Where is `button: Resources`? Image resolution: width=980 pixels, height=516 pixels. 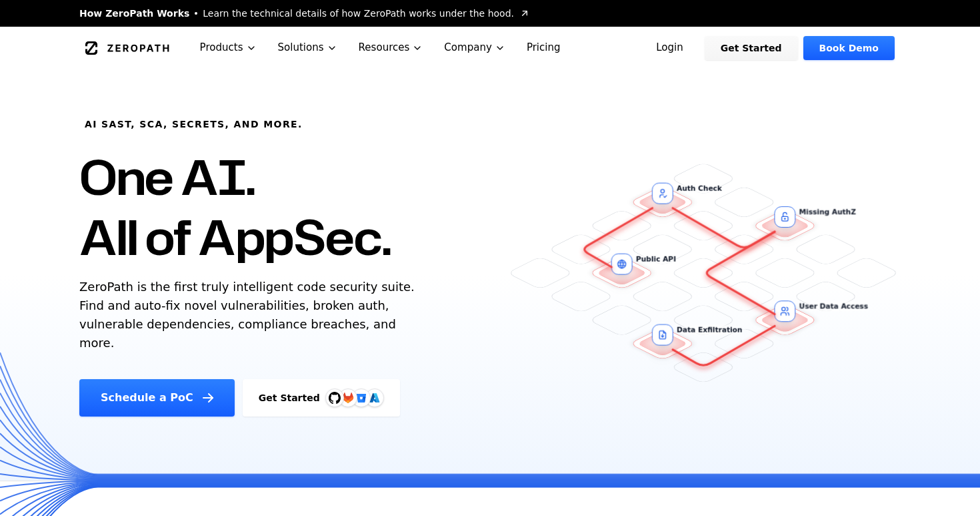
button: Resources is located at coordinates (390, 48).